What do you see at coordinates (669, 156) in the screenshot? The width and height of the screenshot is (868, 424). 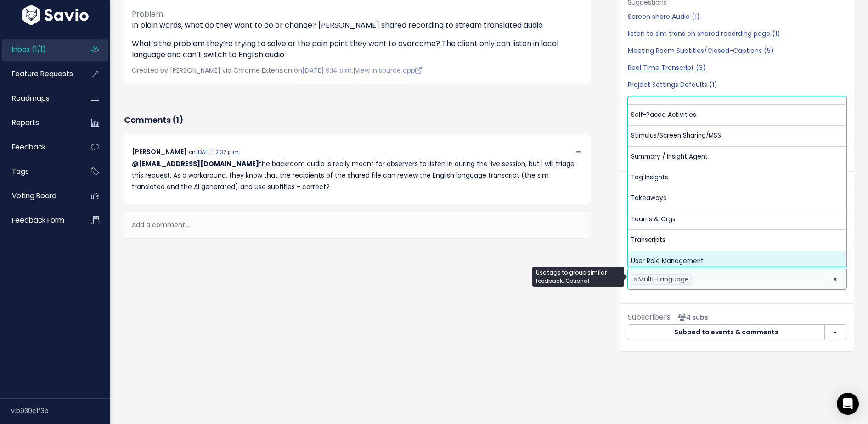 I see `span: Summary / Insight Agent` at bounding box center [669, 156].